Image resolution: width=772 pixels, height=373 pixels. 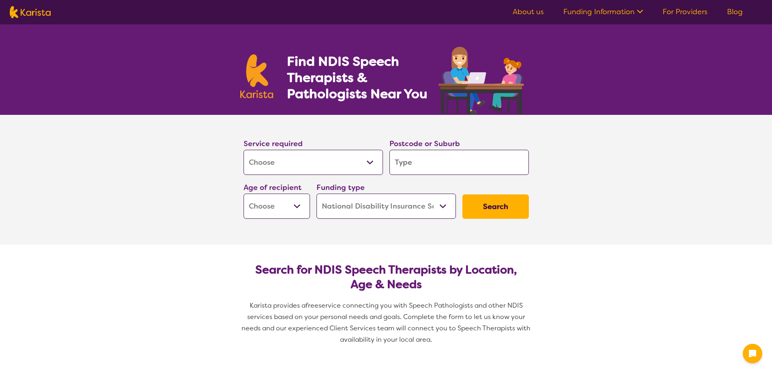 What do you see at coordinates (362, 77) in the screenshot?
I see `h1: Find NDIS Speech Therapists & Pathologists Near You` at bounding box center [362, 77].